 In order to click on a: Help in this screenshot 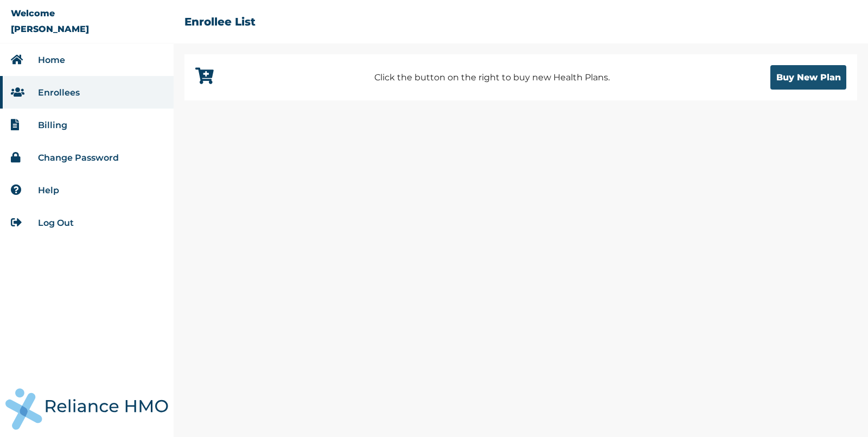, I will do `click(48, 190)`.